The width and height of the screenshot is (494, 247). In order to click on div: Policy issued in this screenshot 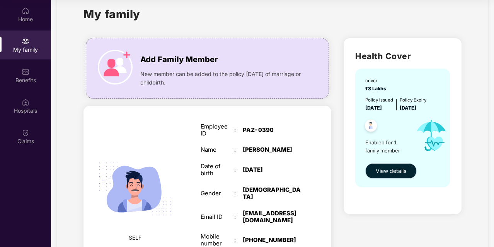, I will do `click(379, 100)`.